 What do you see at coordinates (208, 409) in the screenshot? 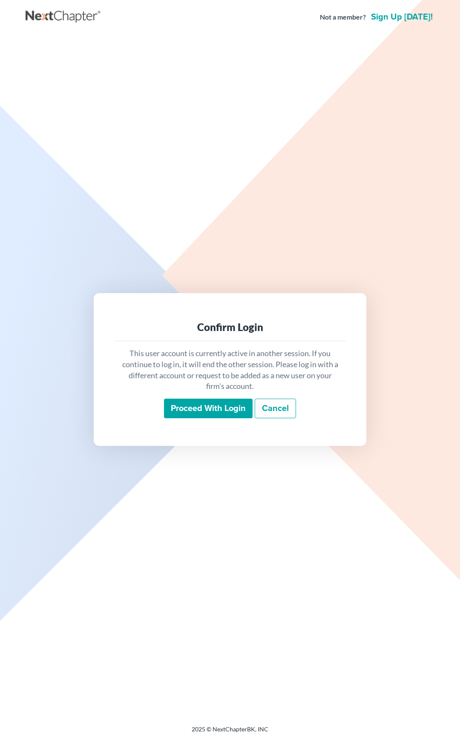
I see `input: Proceed with login` at bounding box center [208, 409].